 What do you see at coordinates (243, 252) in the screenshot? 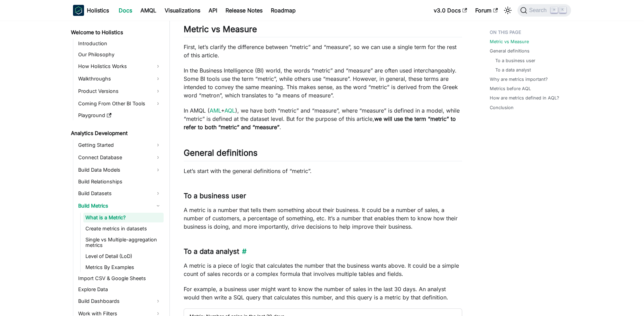
I see `a: Direct link to To a data analyst` at bounding box center [243, 252].